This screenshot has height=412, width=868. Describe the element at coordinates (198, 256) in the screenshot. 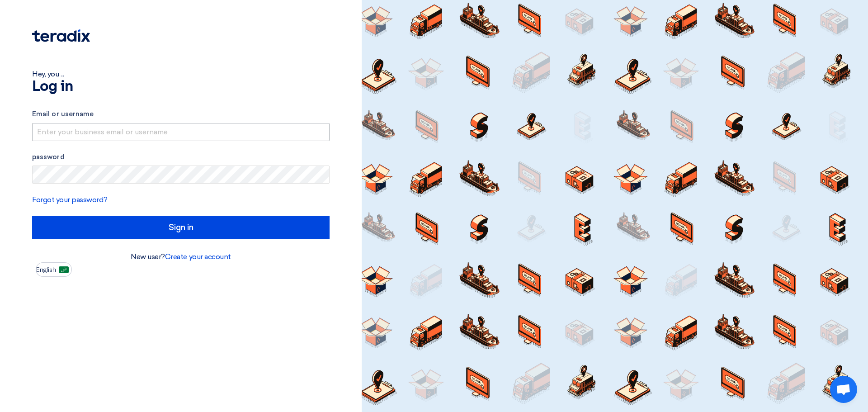

I see `font: Create your account` at that location.